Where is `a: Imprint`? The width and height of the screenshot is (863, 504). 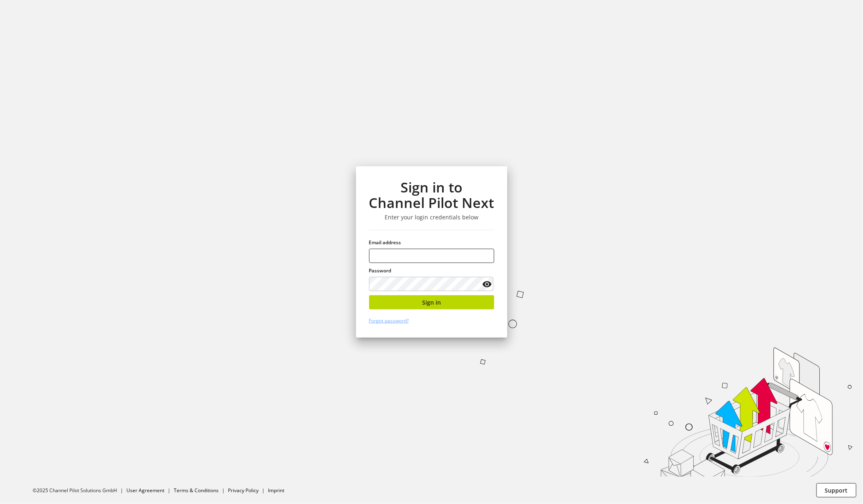 a: Imprint is located at coordinates (277, 490).